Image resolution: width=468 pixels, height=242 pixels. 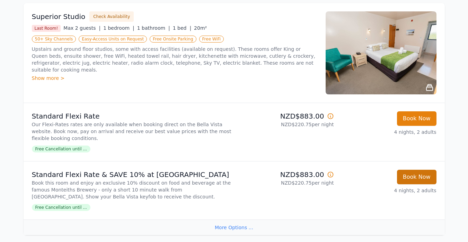 I want to click on p: Standard Flexi Rate, so click(x=132, y=116).